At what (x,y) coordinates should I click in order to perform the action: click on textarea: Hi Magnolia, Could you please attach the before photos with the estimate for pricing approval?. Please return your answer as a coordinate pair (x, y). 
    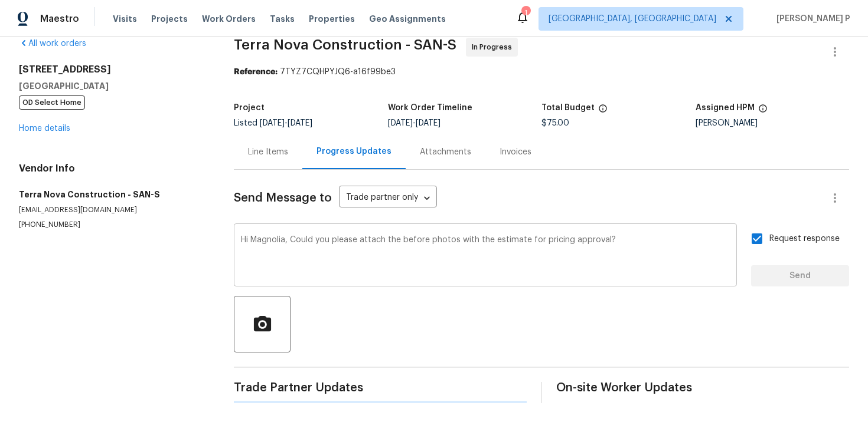
    Looking at the image, I should click on (485, 257).